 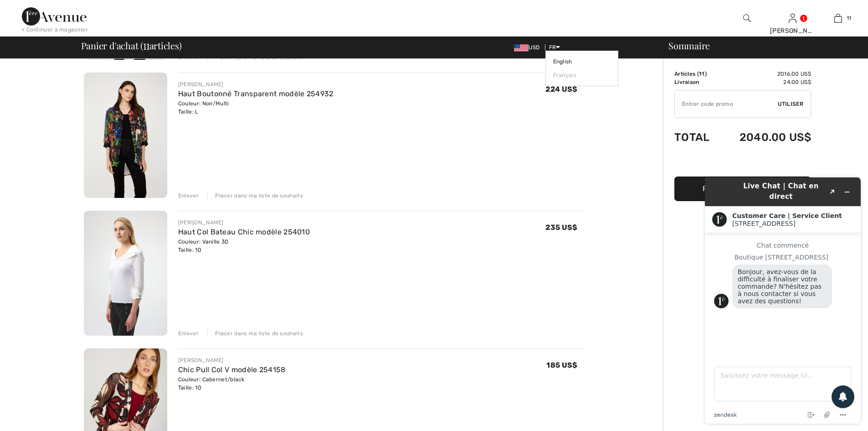 I want to click on td: 2040.00 US$, so click(x=765, y=137).